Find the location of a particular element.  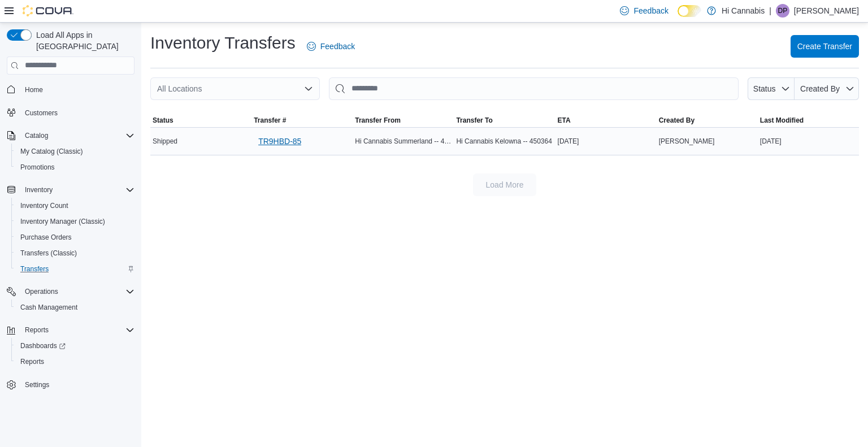

span: DP is located at coordinates (783, 11).